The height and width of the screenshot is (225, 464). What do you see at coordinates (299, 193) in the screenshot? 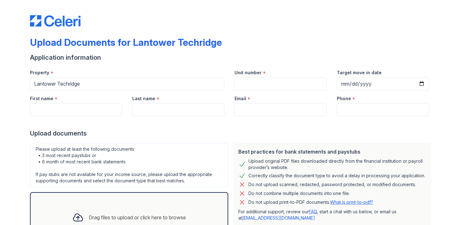
I see `div: Do not combine multiple documents into one file.` at bounding box center [299, 193].